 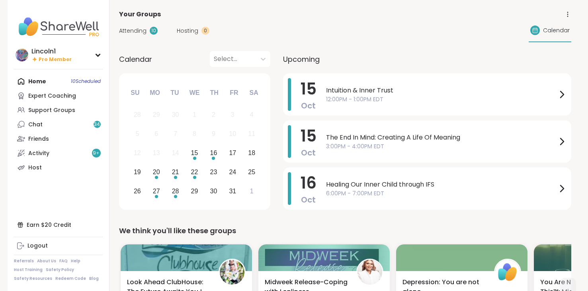 I want to click on img: ShareWell Nav Logo, so click(x=58, y=27).